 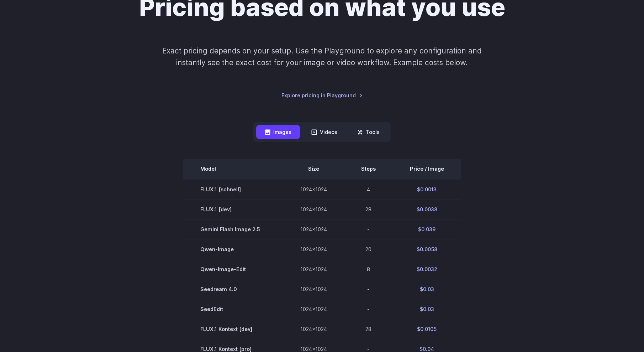 What do you see at coordinates (427, 329) in the screenshot?
I see `td: $0.0105` at bounding box center [427, 329].